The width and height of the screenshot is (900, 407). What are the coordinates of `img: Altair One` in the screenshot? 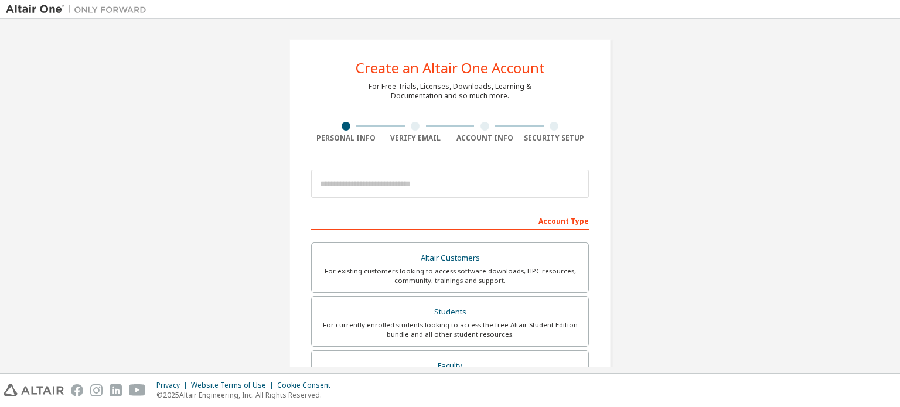 It's located at (79, 9).